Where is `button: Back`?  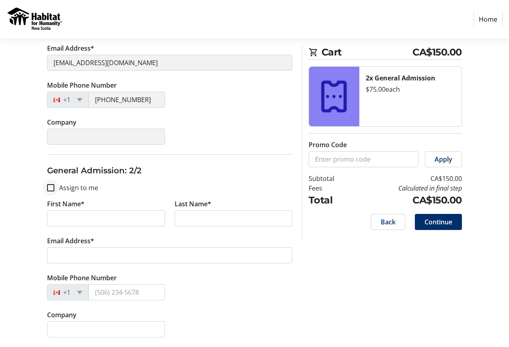
button: Back is located at coordinates (388, 222).